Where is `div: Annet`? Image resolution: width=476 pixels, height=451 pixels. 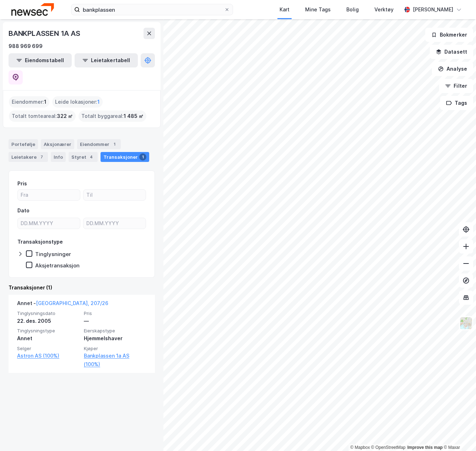 div: Annet is located at coordinates (48, 338).